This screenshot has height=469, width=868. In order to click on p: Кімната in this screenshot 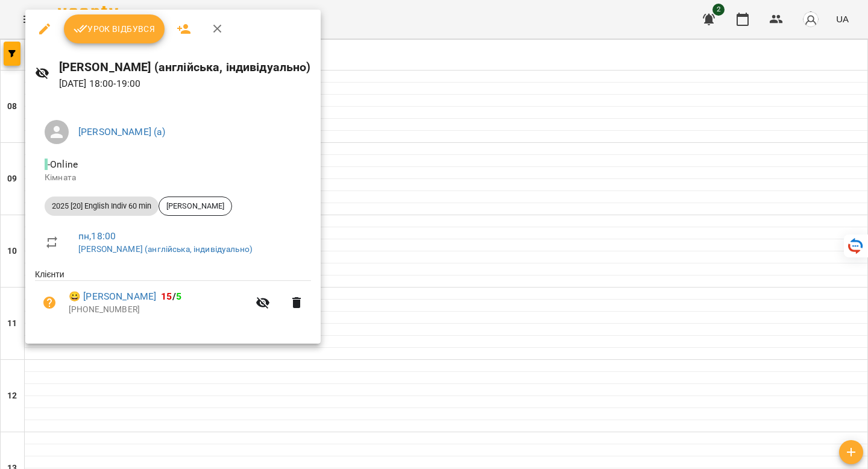, I will do `click(173, 178)`.